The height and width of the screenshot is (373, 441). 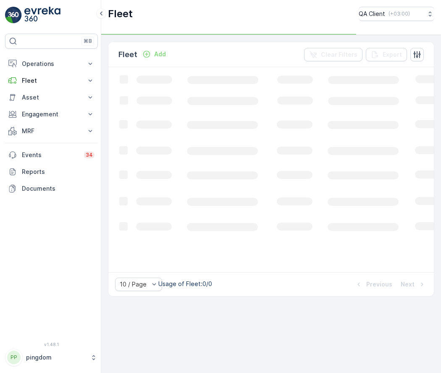 I want to click on p: Asset, so click(x=51, y=97).